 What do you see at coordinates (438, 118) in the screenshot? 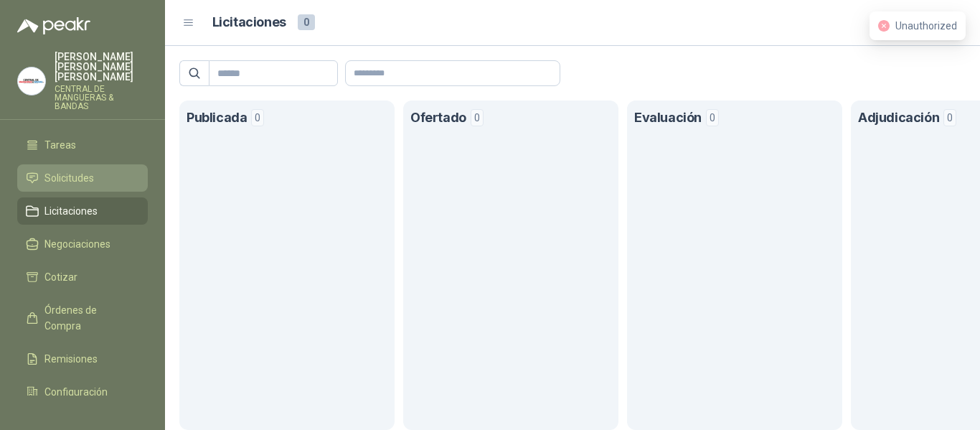
I see `h1: Ofertado` at bounding box center [438, 118].